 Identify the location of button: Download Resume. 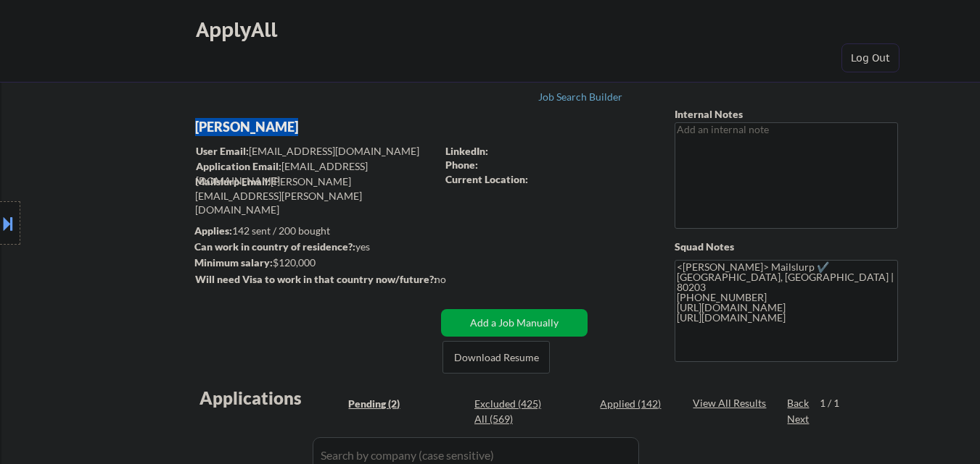
(496, 357).